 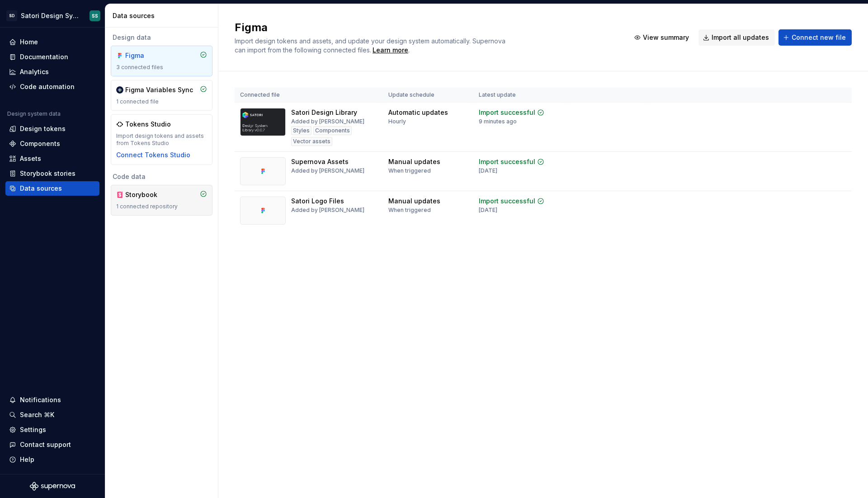 I want to click on a: Storybook1 connected repository, so click(x=162, y=200).